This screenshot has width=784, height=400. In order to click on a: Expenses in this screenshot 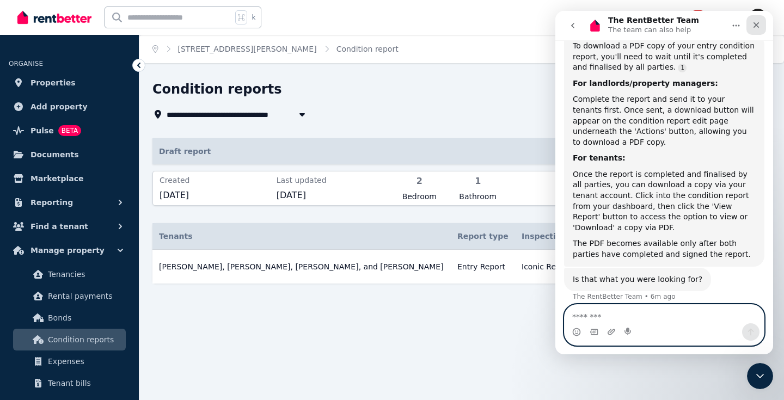, I will do `click(69, 361)`.